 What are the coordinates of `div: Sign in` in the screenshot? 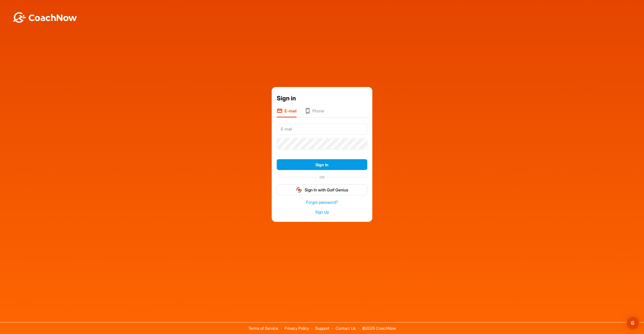 It's located at (322, 98).